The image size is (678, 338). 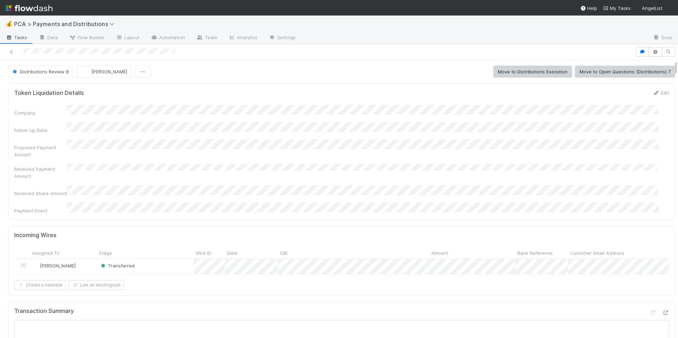 What do you see at coordinates (41, 113) in the screenshot?
I see `div: Company` at bounding box center [41, 113].